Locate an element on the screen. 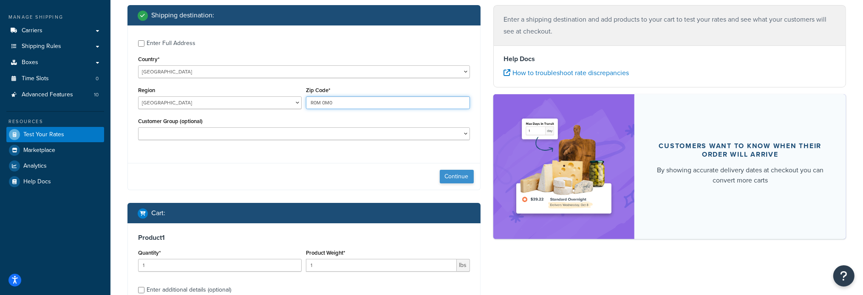  span: Test Your Rates is located at coordinates (44, 135).